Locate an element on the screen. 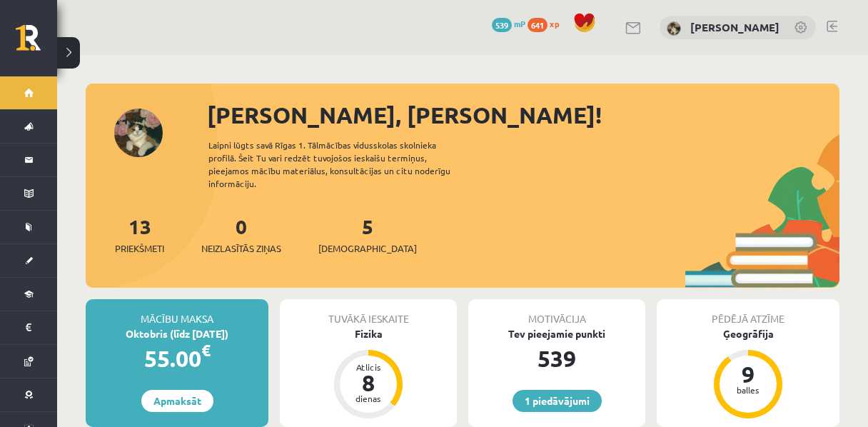  span: Neizlasītās ziņas is located at coordinates (242, 248).